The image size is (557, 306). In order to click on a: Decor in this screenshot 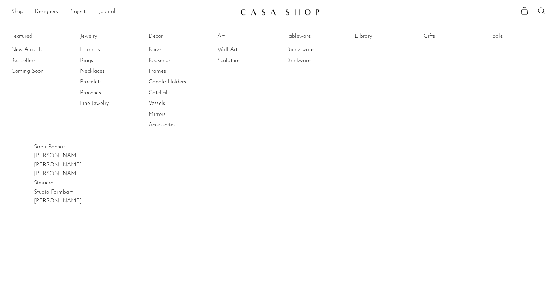, I will do `click(175, 36)`.